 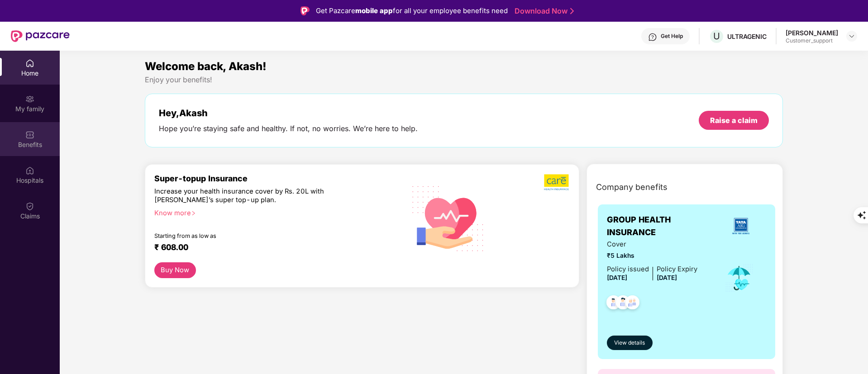 I want to click on img: Stroke, so click(x=572, y=11).